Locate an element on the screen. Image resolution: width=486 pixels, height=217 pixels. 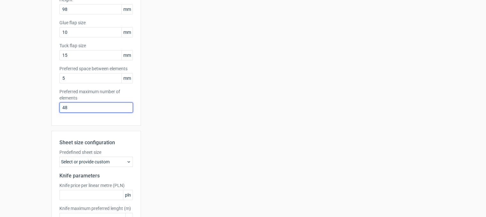
label: Knife maximum preferred lenght (m) is located at coordinates (96, 209).